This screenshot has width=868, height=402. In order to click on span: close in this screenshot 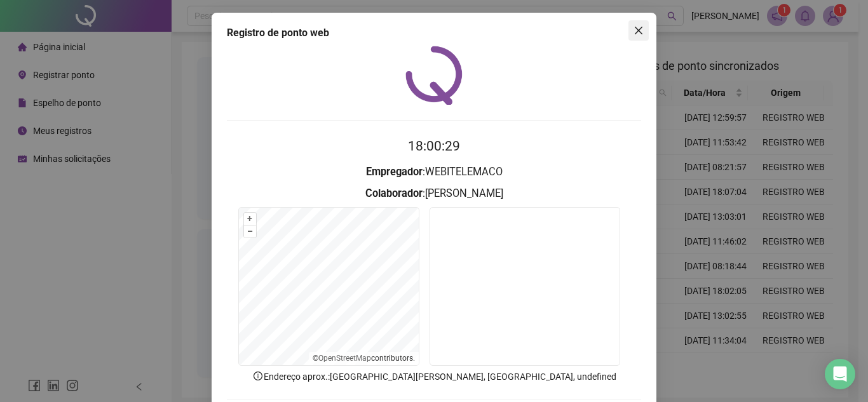, I will do `click(639, 31)`.